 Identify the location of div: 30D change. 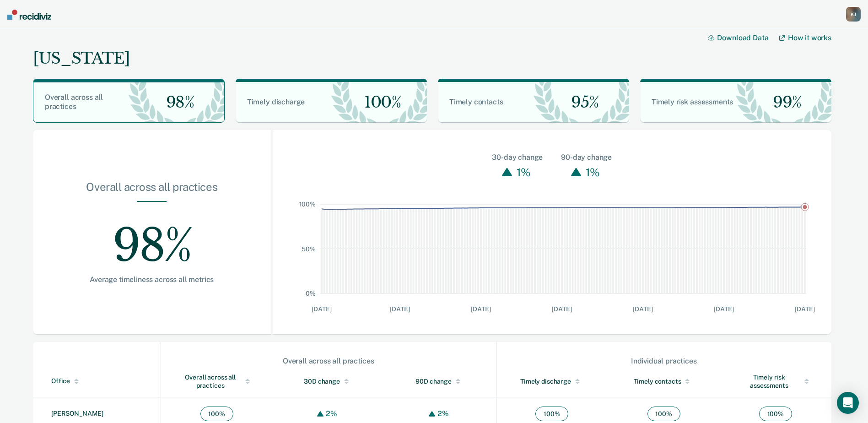
(328, 381).